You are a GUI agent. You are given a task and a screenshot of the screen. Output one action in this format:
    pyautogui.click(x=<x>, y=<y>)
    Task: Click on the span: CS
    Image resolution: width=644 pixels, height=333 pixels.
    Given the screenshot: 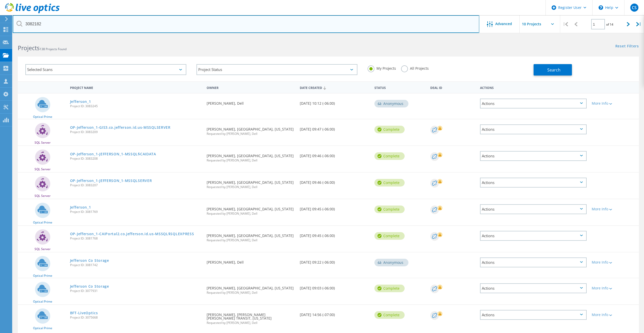 What is the action you would take?
    pyautogui.click(x=634, y=8)
    